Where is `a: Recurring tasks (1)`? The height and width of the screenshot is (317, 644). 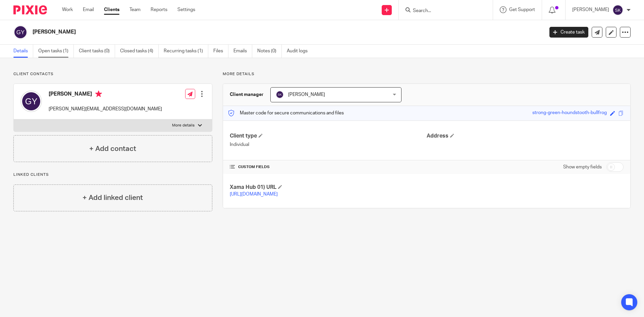
a: Recurring tasks (1) is located at coordinates (186, 51).